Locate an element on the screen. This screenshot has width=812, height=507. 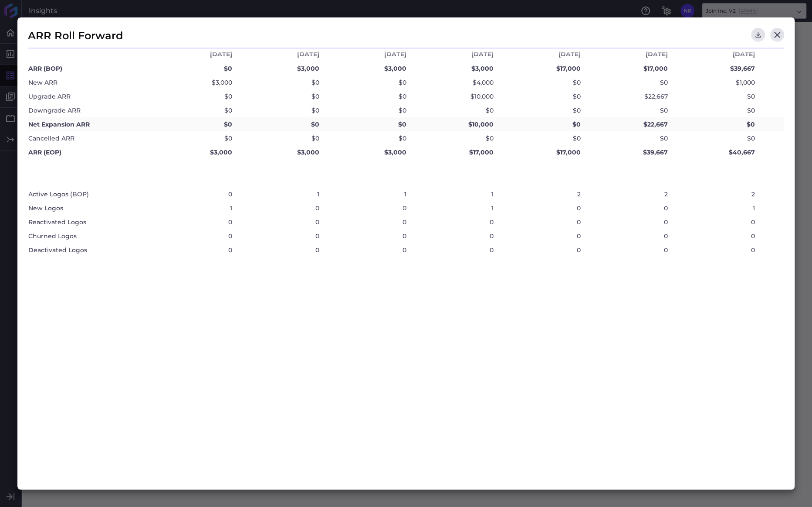
div: $4,000 is located at coordinates (450, 83).